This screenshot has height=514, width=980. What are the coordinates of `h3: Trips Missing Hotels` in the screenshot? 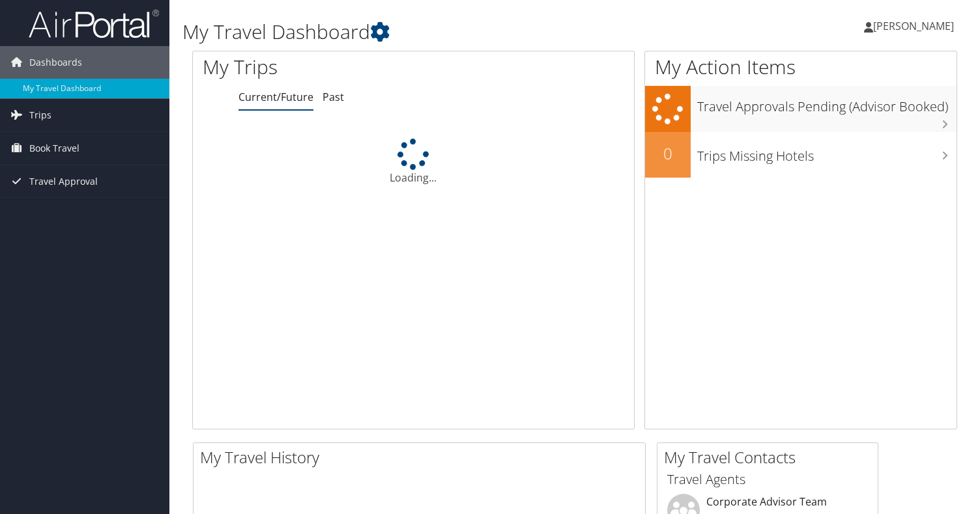 It's located at (827, 153).